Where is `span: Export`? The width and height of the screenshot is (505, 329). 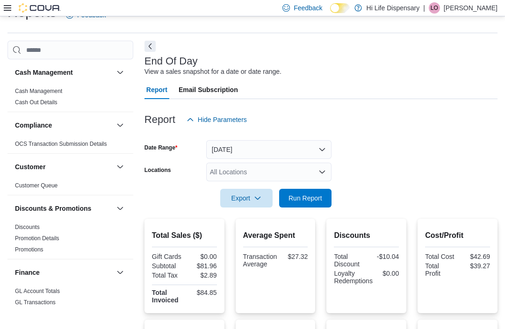 span: Export is located at coordinates (246, 198).